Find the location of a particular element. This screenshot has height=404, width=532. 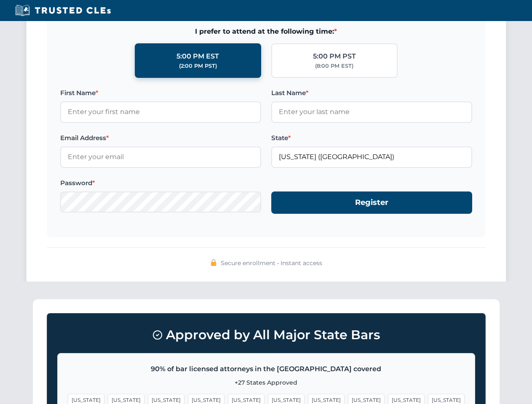

label: Password is located at coordinates (160, 183).